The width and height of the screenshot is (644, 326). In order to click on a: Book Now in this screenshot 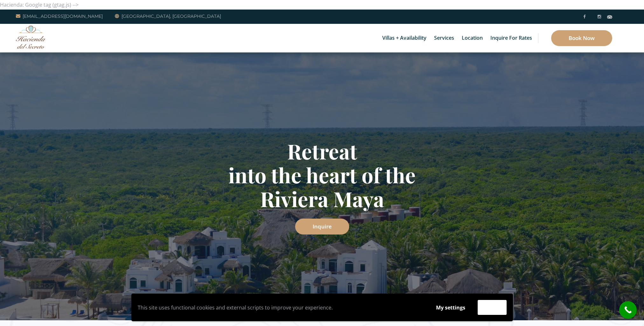, I will do `click(582, 38)`.